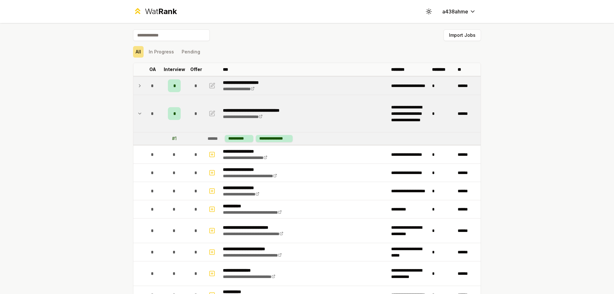  Describe the element at coordinates (174, 69) in the screenshot. I see `p: Interview` at that location.